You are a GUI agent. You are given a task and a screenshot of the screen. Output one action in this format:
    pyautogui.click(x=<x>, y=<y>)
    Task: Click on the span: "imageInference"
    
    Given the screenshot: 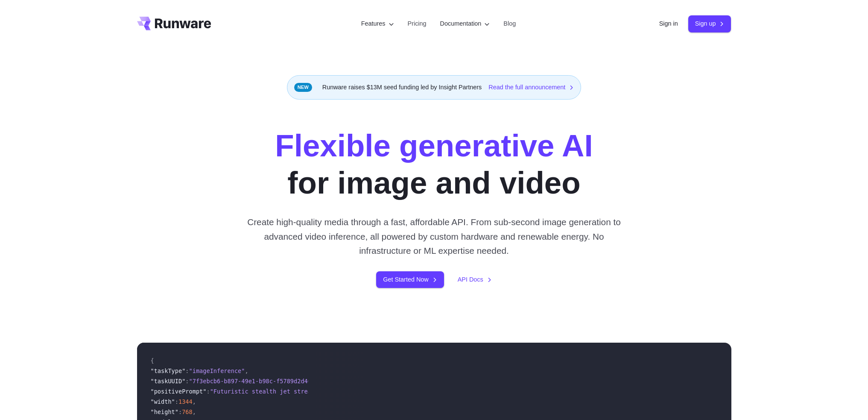 What is the action you would take?
    pyautogui.click(x=217, y=371)
    